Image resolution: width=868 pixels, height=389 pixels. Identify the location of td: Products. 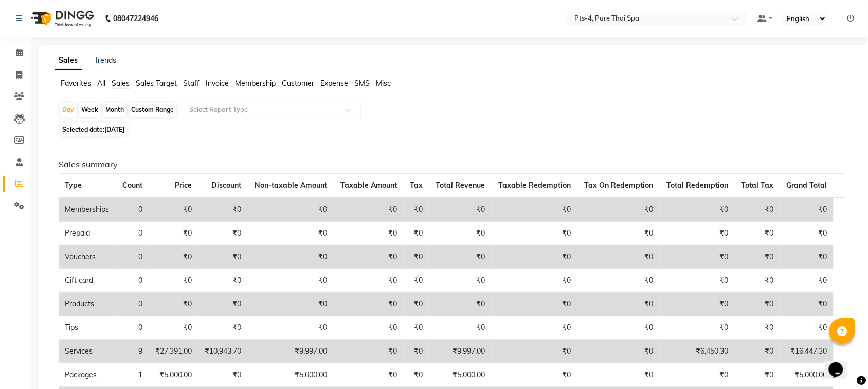
(87, 305).